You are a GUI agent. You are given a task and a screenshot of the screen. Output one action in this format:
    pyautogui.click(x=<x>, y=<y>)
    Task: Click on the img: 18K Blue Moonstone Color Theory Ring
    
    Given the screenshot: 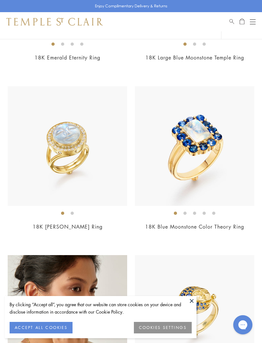 What is the action you would take?
    pyautogui.click(x=195, y=146)
    